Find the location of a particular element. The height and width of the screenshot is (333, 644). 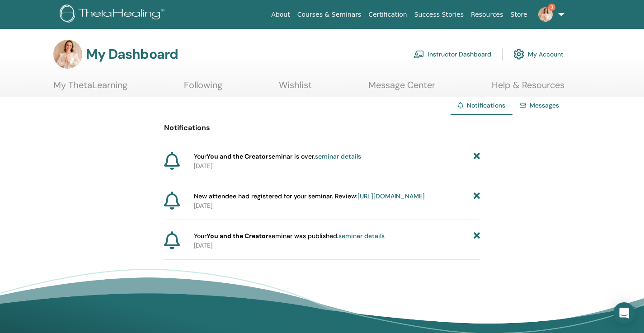

a: Following is located at coordinates (203, 88).